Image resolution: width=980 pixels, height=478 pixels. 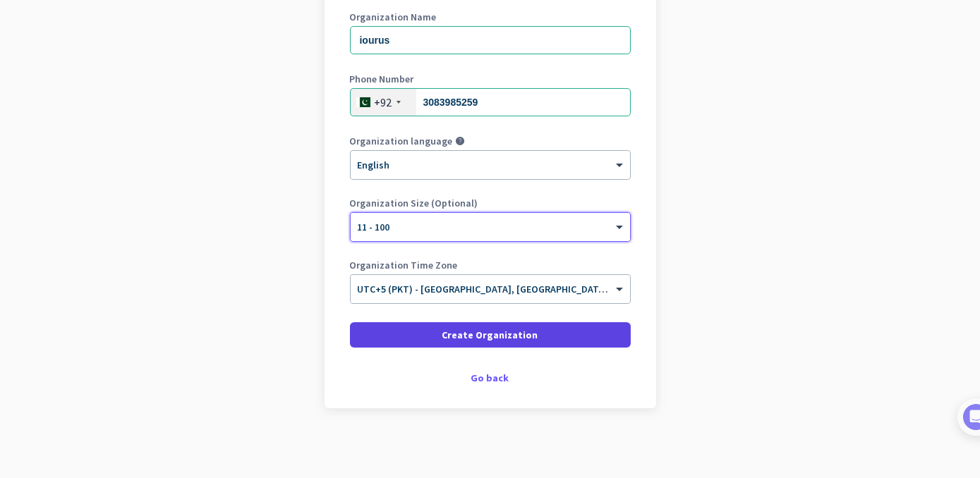 What do you see at coordinates (490, 17) in the screenshot?
I see `label: Organization Name` at bounding box center [490, 17].